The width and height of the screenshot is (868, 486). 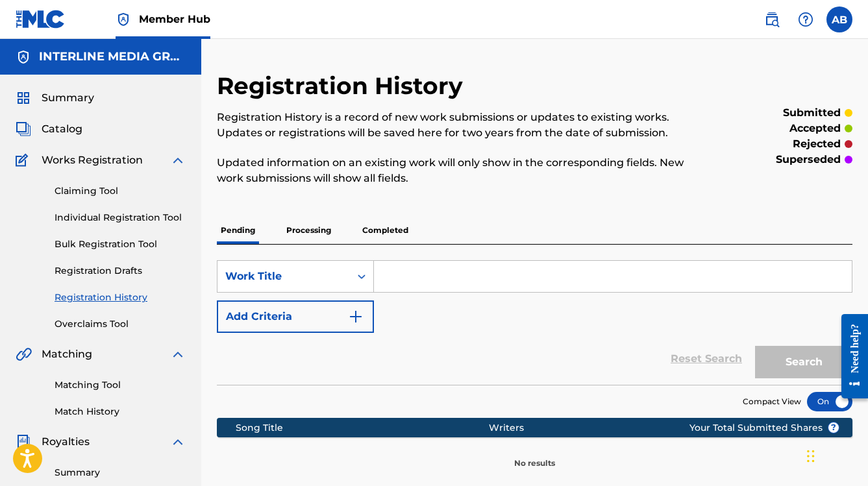 I want to click on a: SummarySummary, so click(x=55, y=98).